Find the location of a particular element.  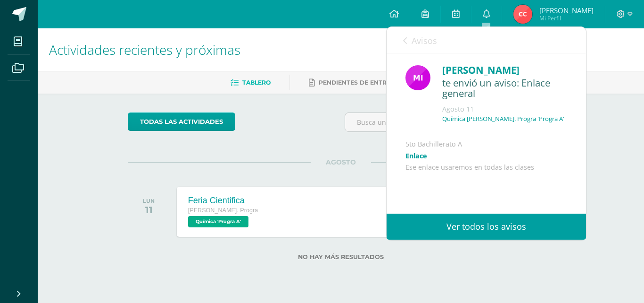

label: No hay más resultados is located at coordinates (341, 257).